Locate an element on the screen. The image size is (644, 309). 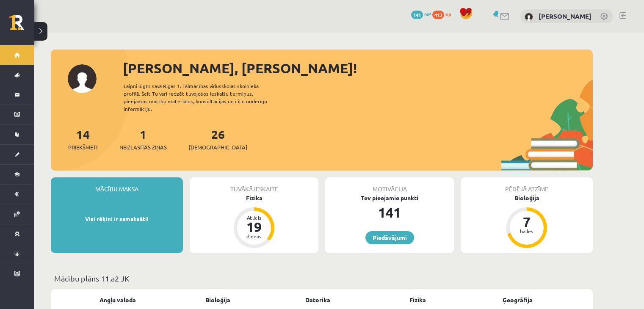
a: 14Priekšmeti is located at coordinates (82, 139).